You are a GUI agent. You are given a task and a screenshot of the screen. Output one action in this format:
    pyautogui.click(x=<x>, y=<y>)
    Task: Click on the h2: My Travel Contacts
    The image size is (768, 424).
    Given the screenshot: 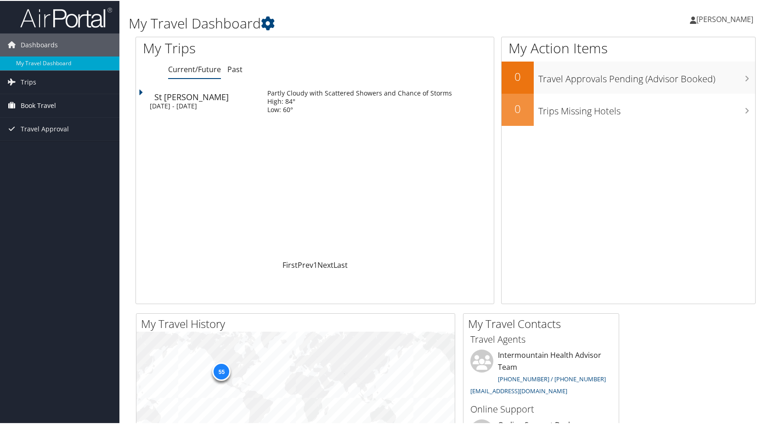 What is the action you would take?
    pyautogui.click(x=544, y=323)
    